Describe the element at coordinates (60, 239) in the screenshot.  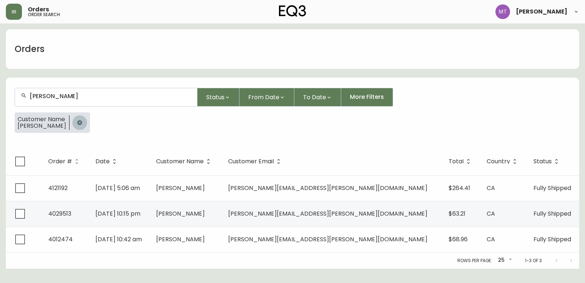
I see `span: 4012474` at that location.